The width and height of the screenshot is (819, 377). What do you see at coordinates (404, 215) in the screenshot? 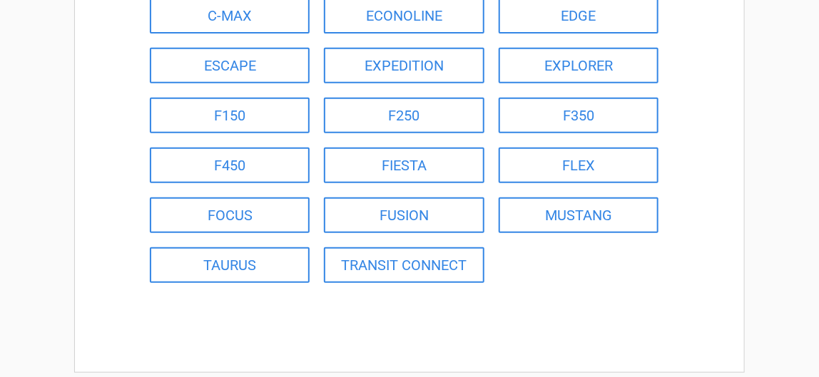
I see `a: FUSION` at bounding box center [404, 215].